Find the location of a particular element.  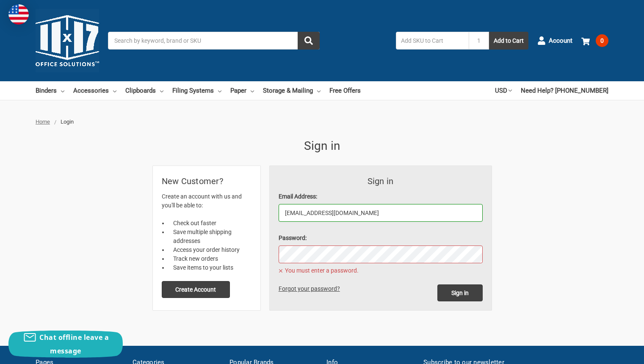

li: Save items to your lists is located at coordinates (210, 267).